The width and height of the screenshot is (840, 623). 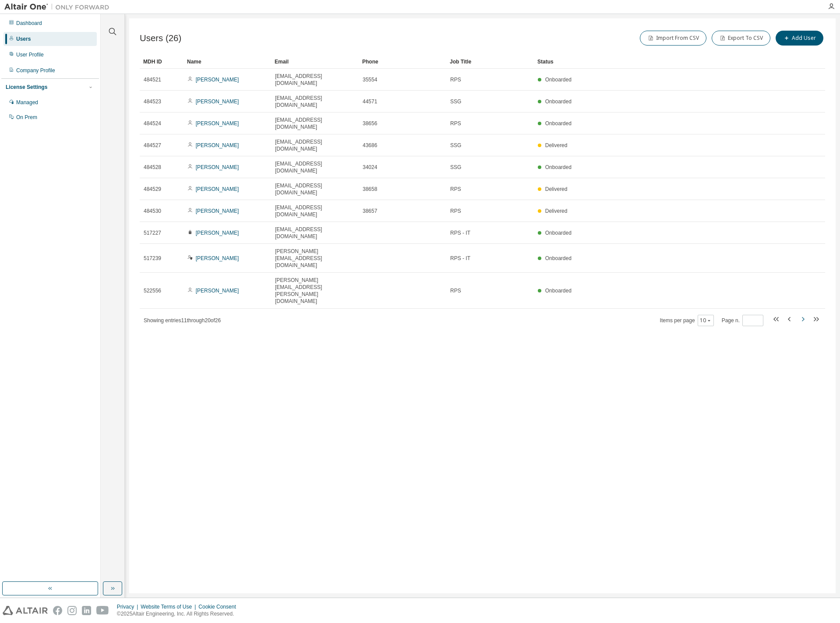 I want to click on div: Status, so click(x=658, y=62).